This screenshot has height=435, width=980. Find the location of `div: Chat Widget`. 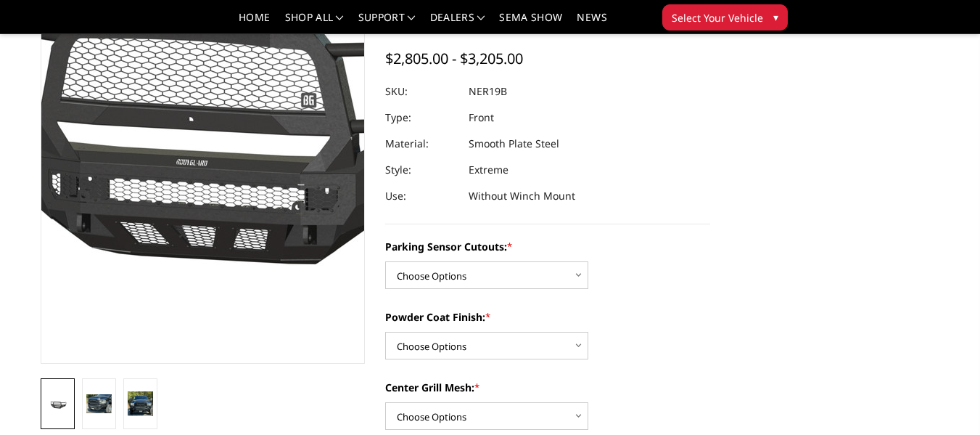

div: Chat Widget is located at coordinates (944, 400).